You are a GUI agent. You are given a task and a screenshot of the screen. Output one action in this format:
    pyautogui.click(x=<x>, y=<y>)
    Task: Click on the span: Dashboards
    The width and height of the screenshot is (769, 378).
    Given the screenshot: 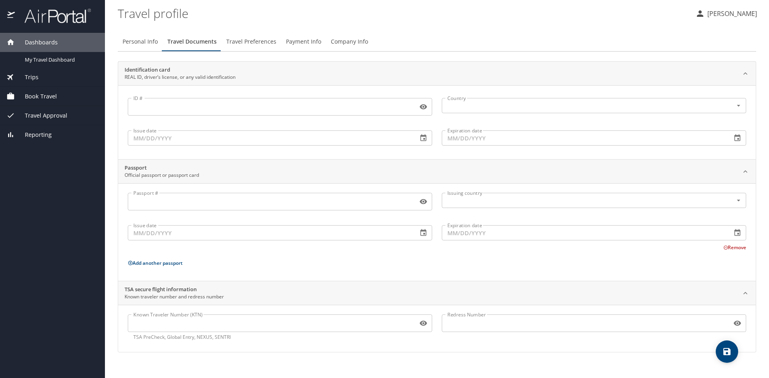 What is the action you would take?
    pyautogui.click(x=36, y=42)
    